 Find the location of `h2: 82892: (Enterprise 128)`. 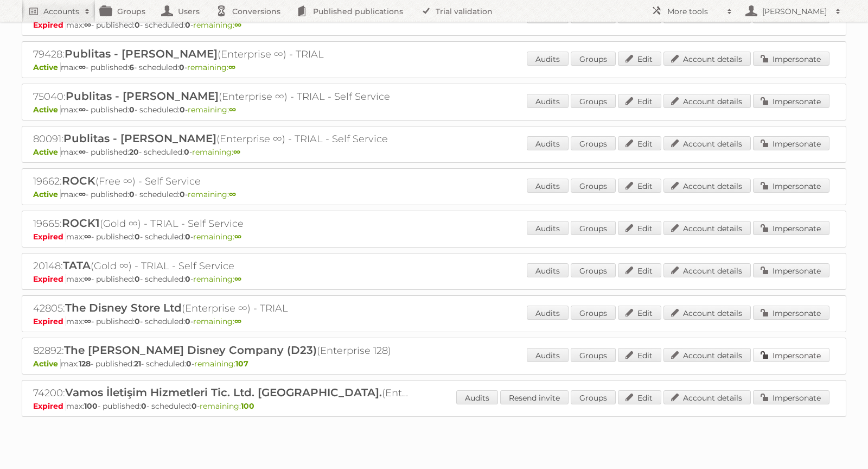

h2: 82892: (Enterprise 128) is located at coordinates (223, 351).